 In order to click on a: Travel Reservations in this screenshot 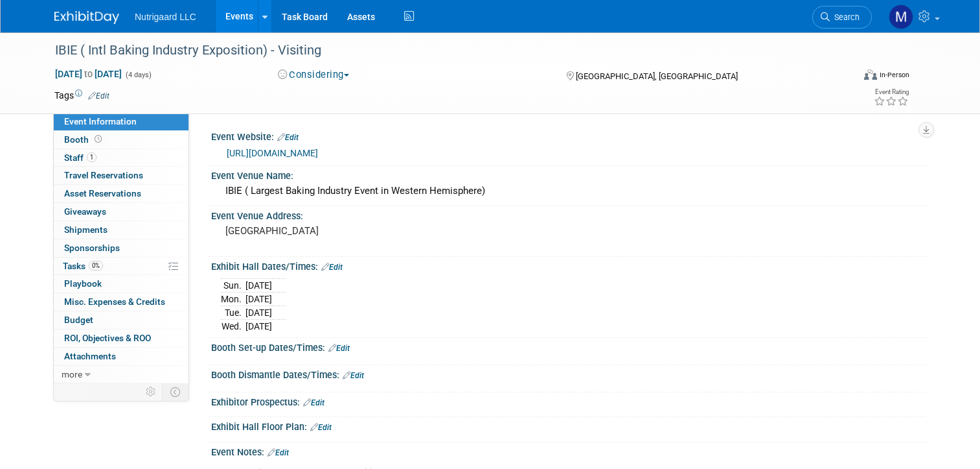, I will do `click(121, 175)`.